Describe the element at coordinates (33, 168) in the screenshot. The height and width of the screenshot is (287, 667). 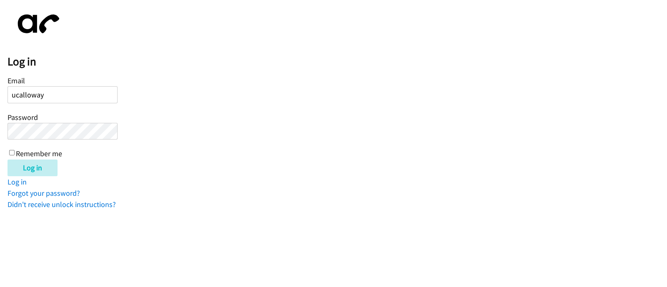
I see `input: Log in` at that location.